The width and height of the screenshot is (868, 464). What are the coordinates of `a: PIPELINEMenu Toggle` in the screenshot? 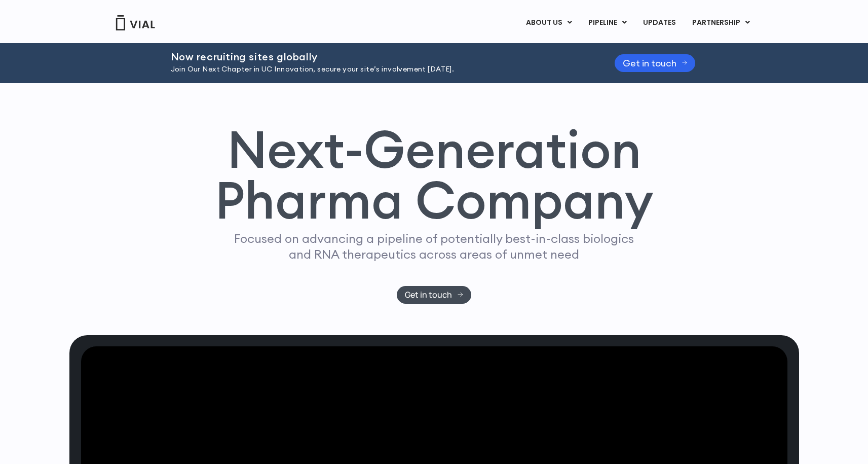 It's located at (607, 23).